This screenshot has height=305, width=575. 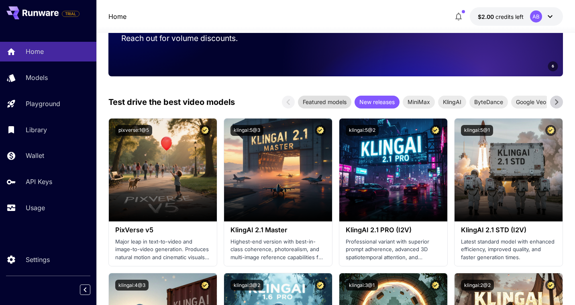 What do you see at coordinates (452, 102) in the screenshot?
I see `span: KlingAI` at bounding box center [452, 102].